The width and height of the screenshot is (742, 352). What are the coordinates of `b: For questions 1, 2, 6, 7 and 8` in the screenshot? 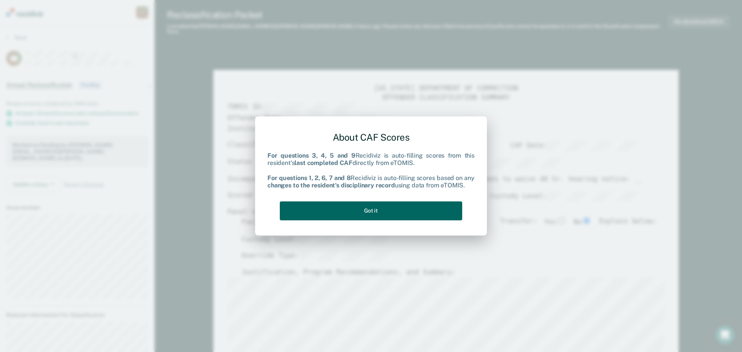 It's located at (309, 178).